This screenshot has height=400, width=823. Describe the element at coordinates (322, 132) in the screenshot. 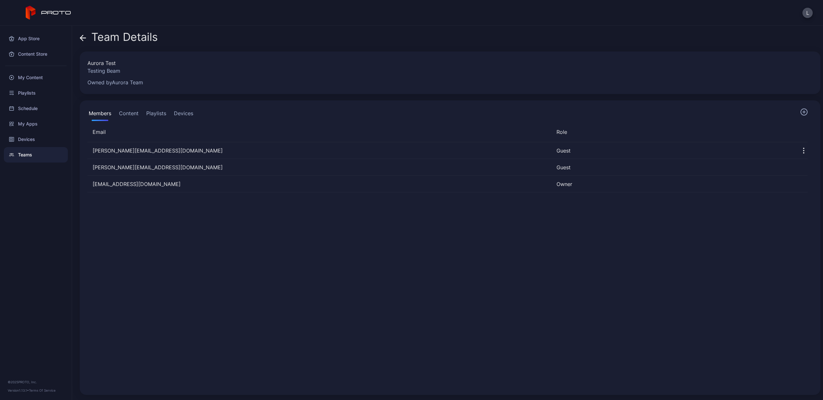

I see `div: Email` at that location.